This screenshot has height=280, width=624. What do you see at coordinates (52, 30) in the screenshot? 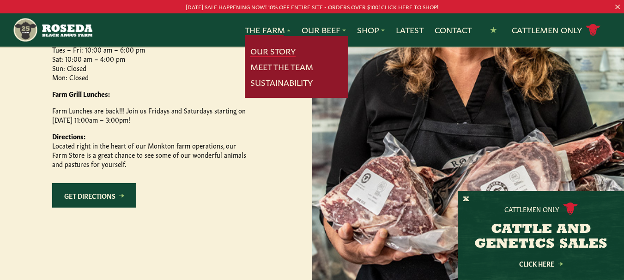
I see `img: https://roseda.com/wp-content/uploads/2021/05/roseda-25-header.png` at bounding box center [52, 30].